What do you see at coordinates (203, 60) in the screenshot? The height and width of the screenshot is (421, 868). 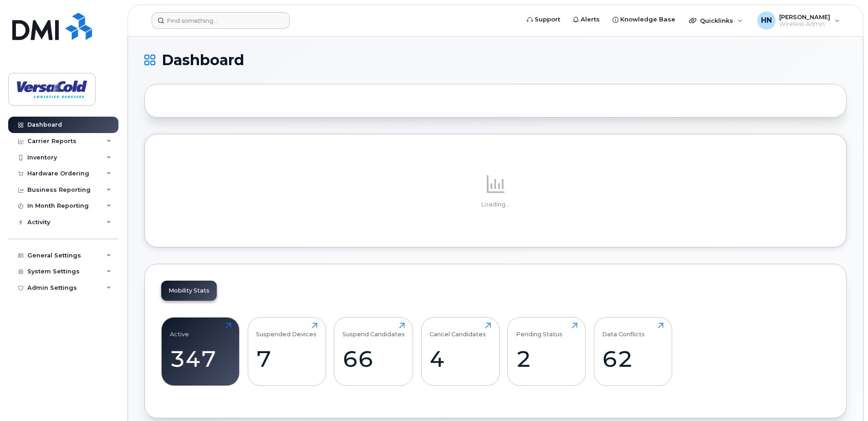 I see `span: Dashboard` at bounding box center [203, 60].